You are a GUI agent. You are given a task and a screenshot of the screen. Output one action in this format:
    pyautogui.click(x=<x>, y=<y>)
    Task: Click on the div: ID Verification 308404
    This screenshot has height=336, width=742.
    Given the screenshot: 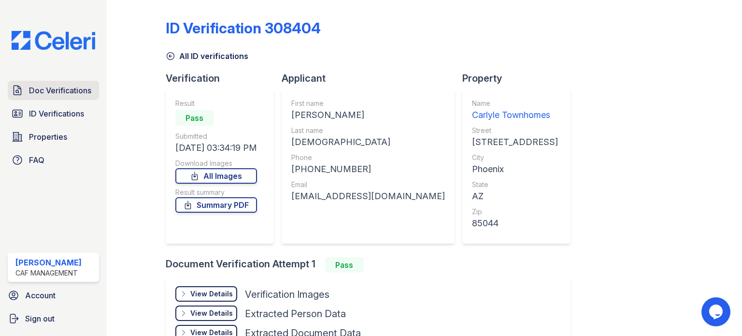 What is the action you would take?
    pyautogui.click(x=243, y=28)
    